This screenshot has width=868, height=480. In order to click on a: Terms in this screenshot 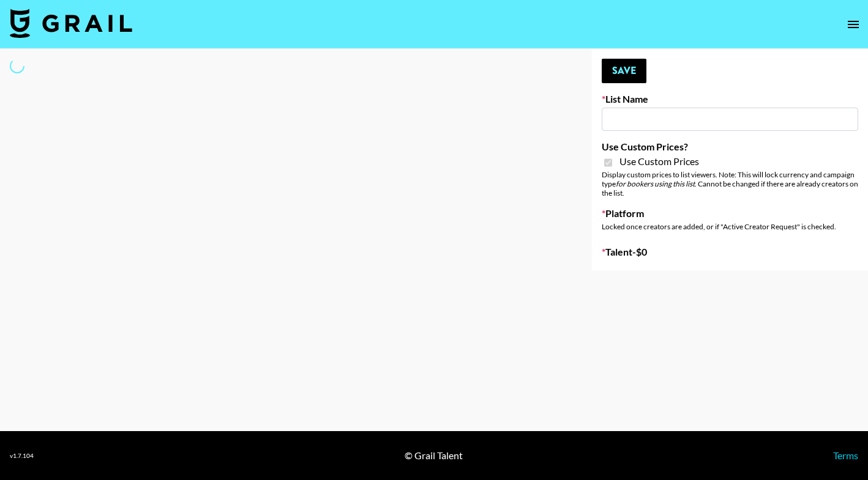, I will do `click(845, 456)`.